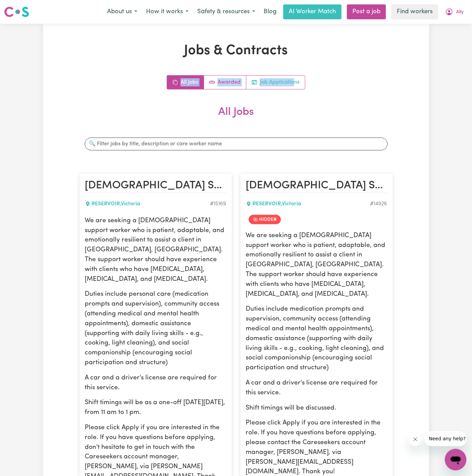  What do you see at coordinates (17, 12) in the screenshot?
I see `a: Careseekers logo` at bounding box center [17, 12].